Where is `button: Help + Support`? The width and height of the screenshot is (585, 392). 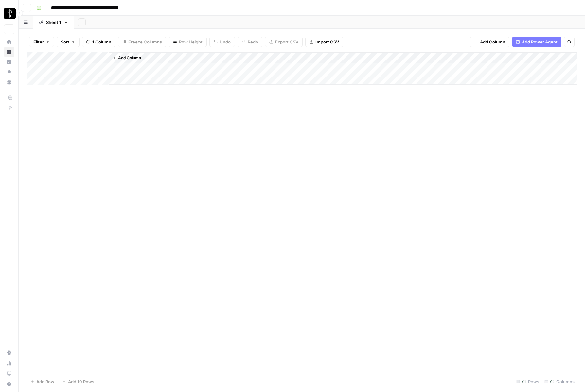
button: Help + Support is located at coordinates (9, 384).